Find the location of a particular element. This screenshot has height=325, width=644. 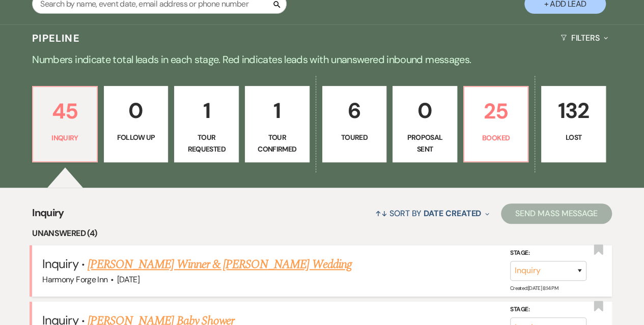

li: Unanswered (4) is located at coordinates (321, 233).